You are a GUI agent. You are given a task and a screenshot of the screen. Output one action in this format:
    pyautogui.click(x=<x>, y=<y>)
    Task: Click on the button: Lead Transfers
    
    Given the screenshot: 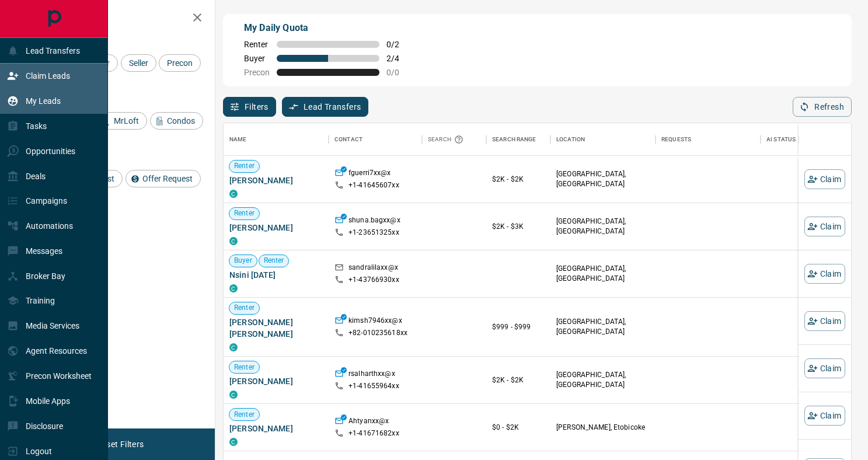 What is the action you would take?
    pyautogui.click(x=325, y=107)
    